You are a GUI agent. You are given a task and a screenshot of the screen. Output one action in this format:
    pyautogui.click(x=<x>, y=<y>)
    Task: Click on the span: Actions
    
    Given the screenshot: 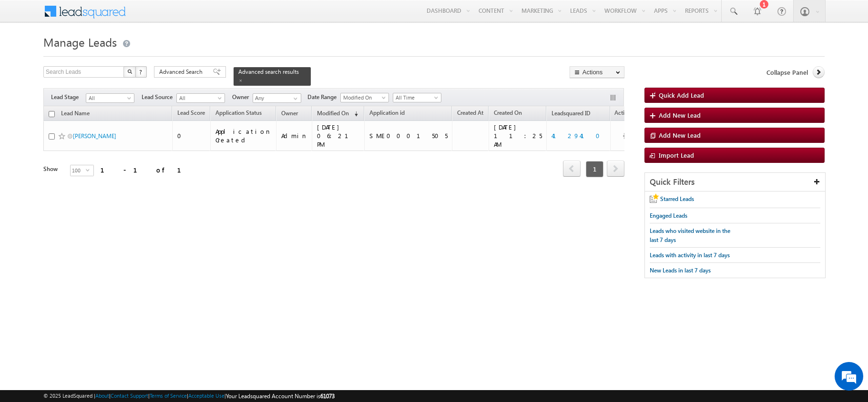 What is the action you would take?
    pyautogui.click(x=622, y=114)
    